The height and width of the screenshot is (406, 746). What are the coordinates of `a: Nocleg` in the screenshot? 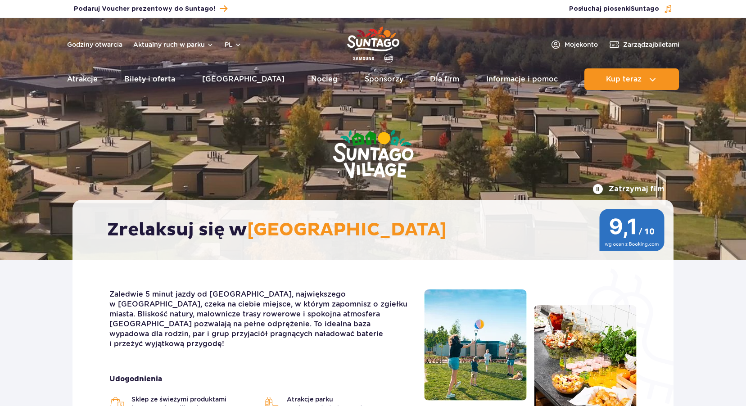 It's located at (324, 79).